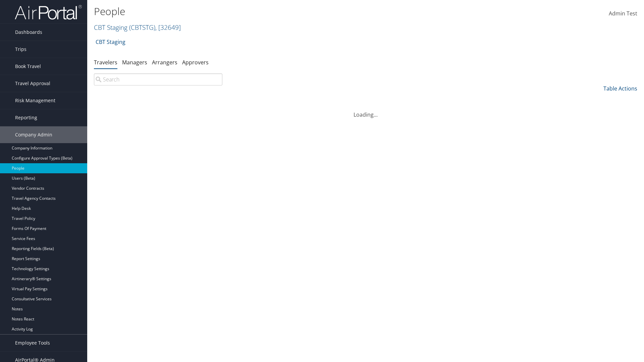  What do you see at coordinates (134, 62) in the screenshot?
I see `a: Managers` at bounding box center [134, 62].